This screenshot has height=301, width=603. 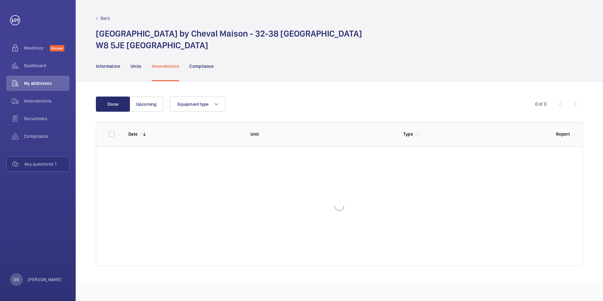 What do you see at coordinates (37, 48) in the screenshot?
I see `span: Maximize` at bounding box center [37, 48].